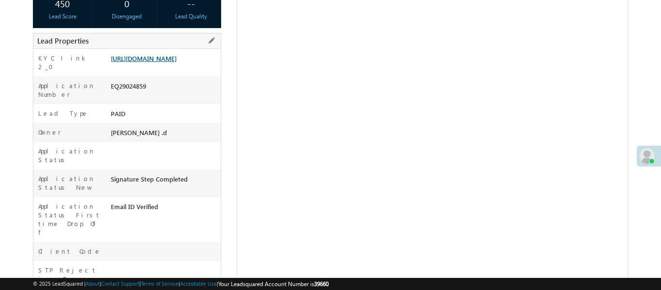 The image size is (661, 290). What do you see at coordinates (120, 283) in the screenshot?
I see `a: Contact Support` at bounding box center [120, 283].